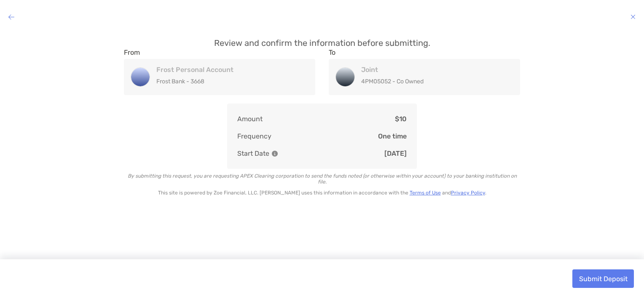  I want to click on p: Start Date, so click(257, 153).